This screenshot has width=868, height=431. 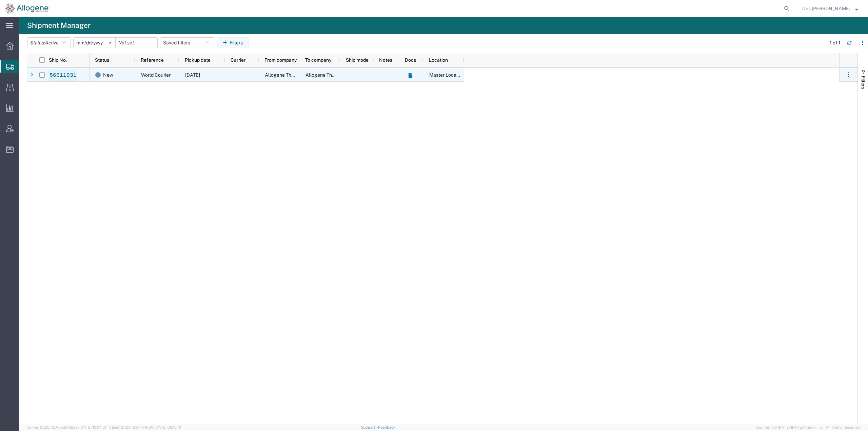 What do you see at coordinates (52, 42) in the screenshot?
I see `span: Active` at bounding box center [52, 42].